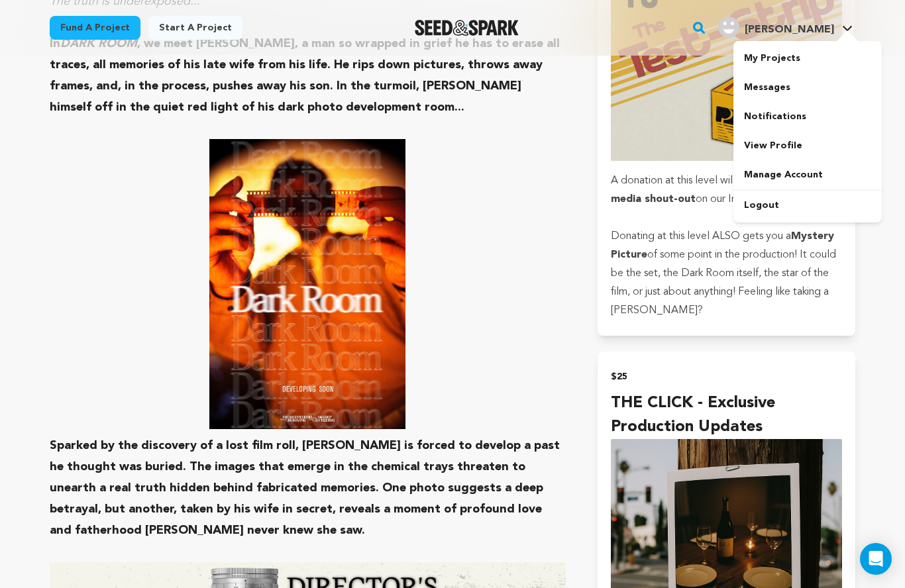  Describe the element at coordinates (467, 28) in the screenshot. I see `a: Seed&Spark Homepage` at that location.